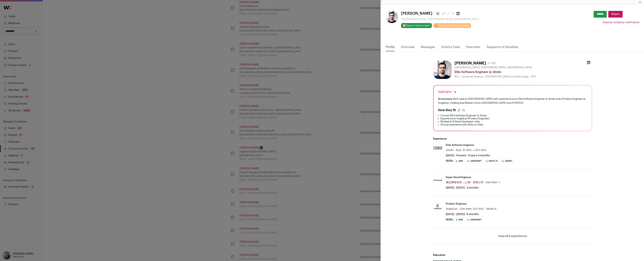  Describe the element at coordinates (408, 48) in the screenshot. I see `a: Overview` at that location.